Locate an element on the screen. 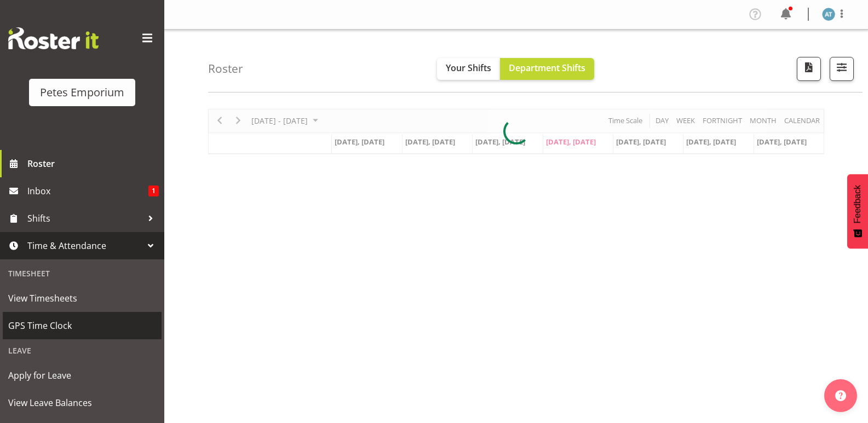 The image size is (868, 423). a: GPS Time Clock is located at coordinates (82, 326).